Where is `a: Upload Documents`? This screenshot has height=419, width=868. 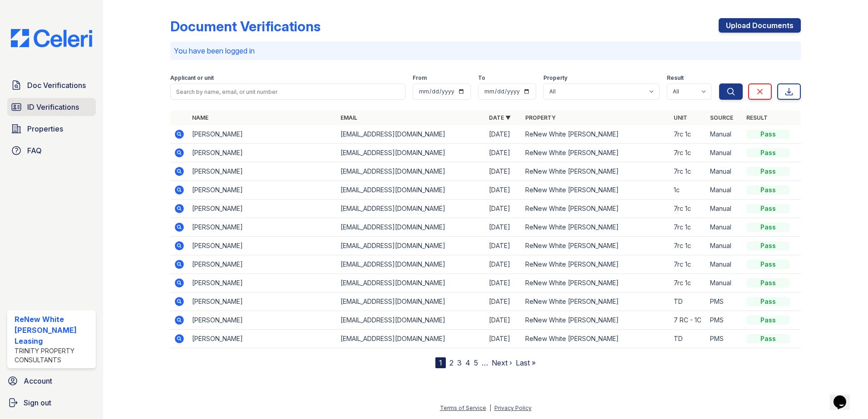
a: Upload Documents is located at coordinates (759, 26).